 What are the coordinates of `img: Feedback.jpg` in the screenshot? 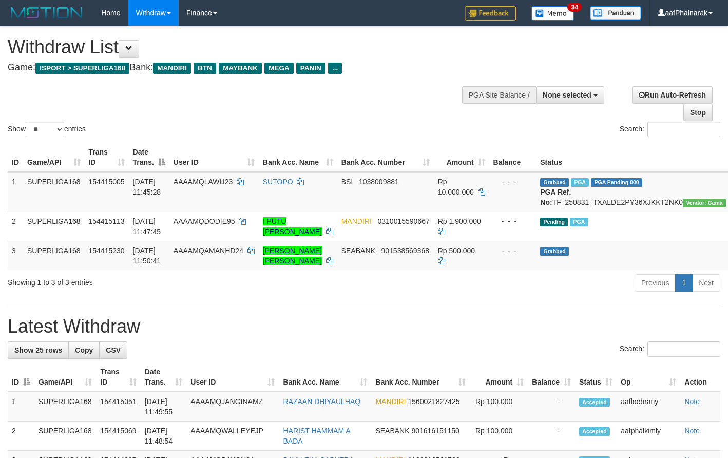 It's located at (490, 13).